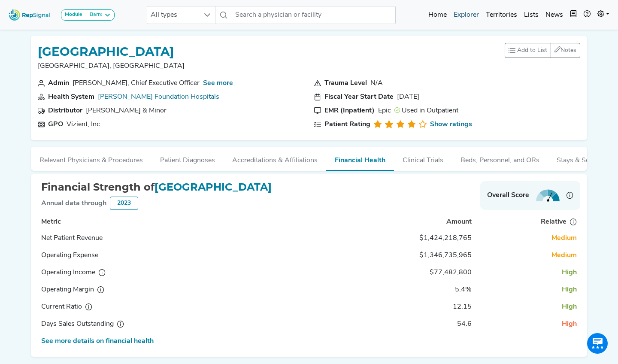  What do you see at coordinates (275, 158) in the screenshot?
I see `button: Accreditations & Affiliations` at bounding box center [275, 158].